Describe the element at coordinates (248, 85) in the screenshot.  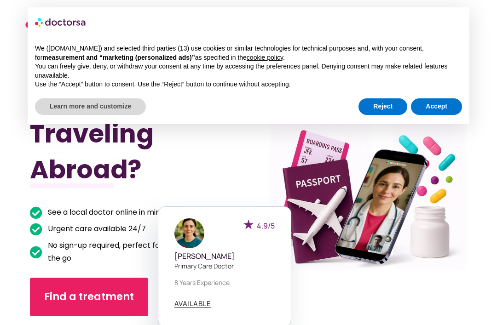
I see `p: Use the “Accept” button to consent. Use the “Reject” button to continue without accepting.` at that location.